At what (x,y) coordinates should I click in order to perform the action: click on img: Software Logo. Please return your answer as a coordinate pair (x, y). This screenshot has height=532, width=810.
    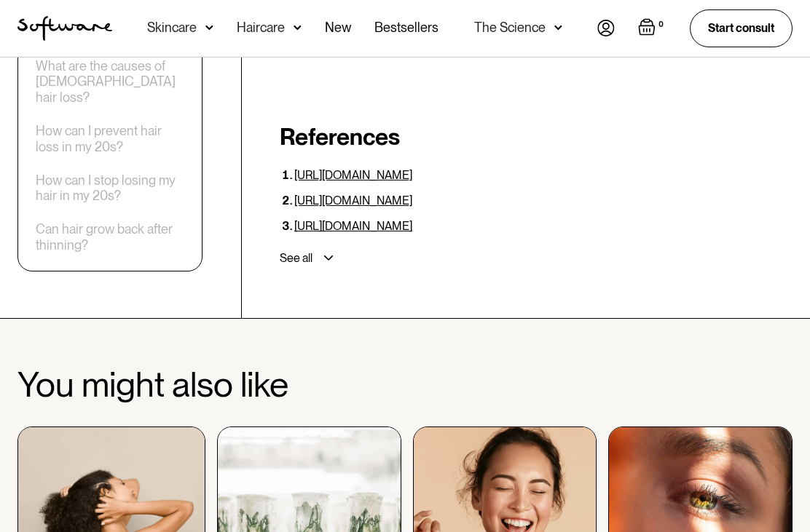
    Looking at the image, I should click on (65, 29).